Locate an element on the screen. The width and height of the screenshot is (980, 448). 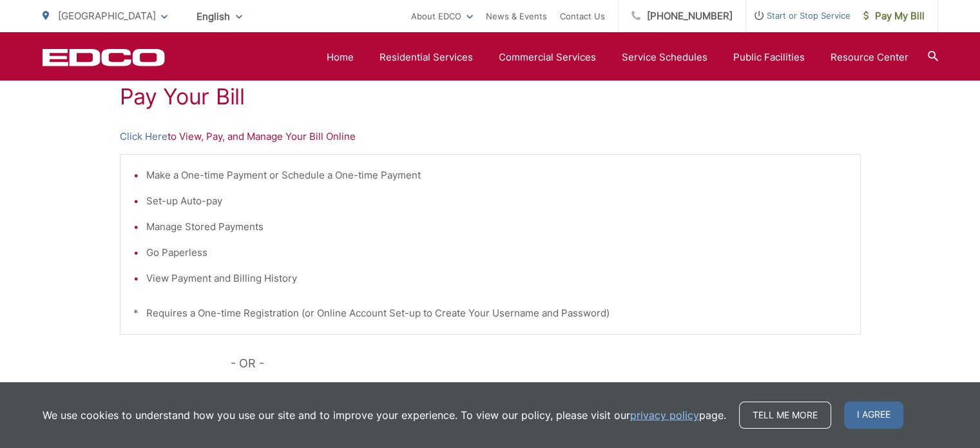
a: Residential Services is located at coordinates (426, 57).